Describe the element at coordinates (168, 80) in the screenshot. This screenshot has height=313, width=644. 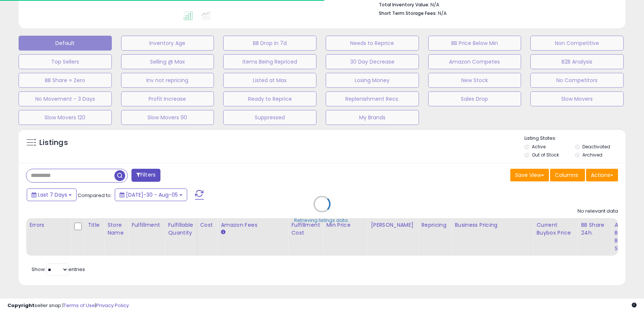
I see `button: Inv not repricing` at that location.